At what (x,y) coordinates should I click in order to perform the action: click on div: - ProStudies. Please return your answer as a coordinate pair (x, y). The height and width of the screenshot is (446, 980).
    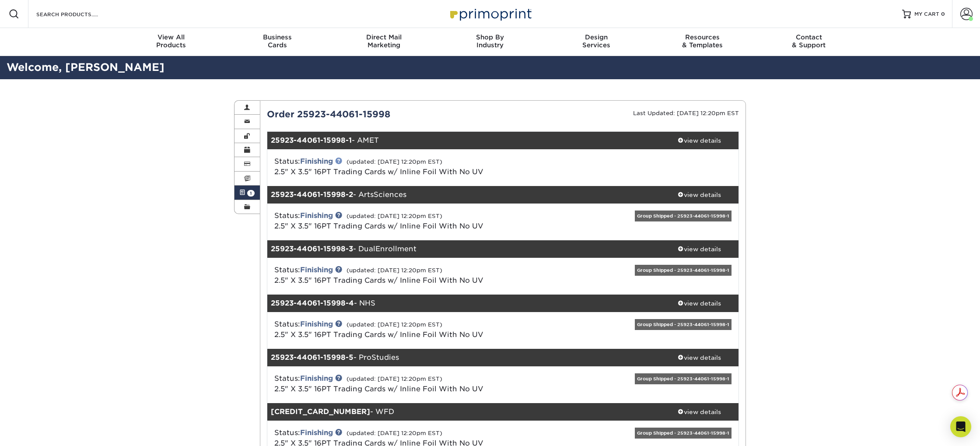
    Looking at the image, I should click on (464, 358).